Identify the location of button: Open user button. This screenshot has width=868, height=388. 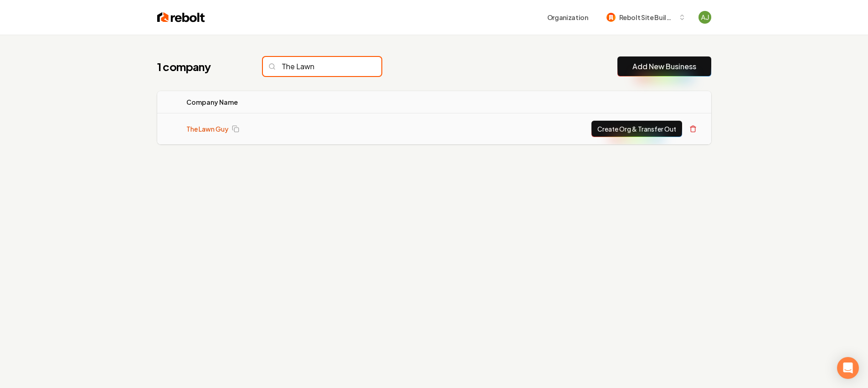
(705, 17).